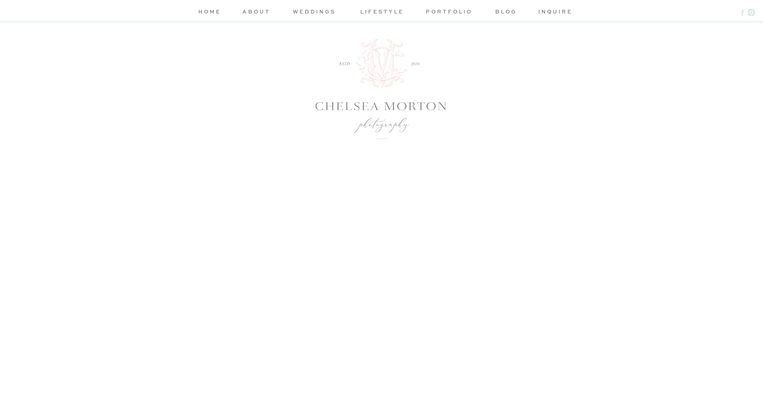 Image resolution: width=763 pixels, height=397 pixels. I want to click on a: blog, so click(505, 12).